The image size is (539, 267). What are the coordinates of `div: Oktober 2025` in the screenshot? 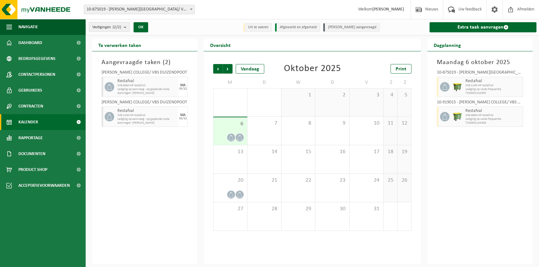 It's located at (313, 69).